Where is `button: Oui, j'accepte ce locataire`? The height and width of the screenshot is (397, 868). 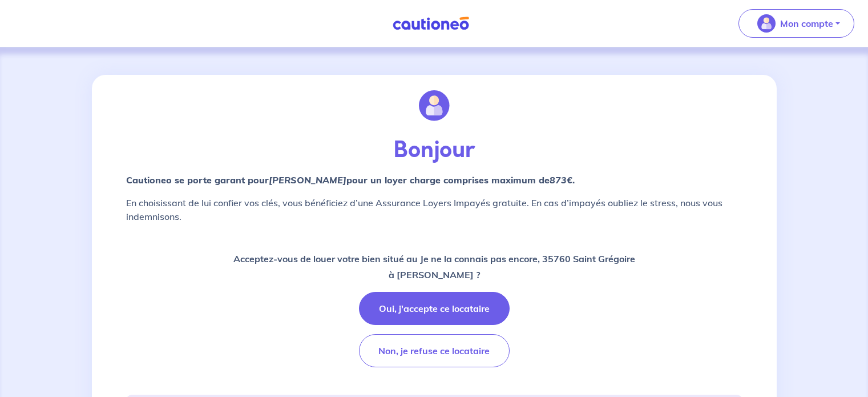 button: Oui, j'accepte ce locataire is located at coordinates (435, 308).